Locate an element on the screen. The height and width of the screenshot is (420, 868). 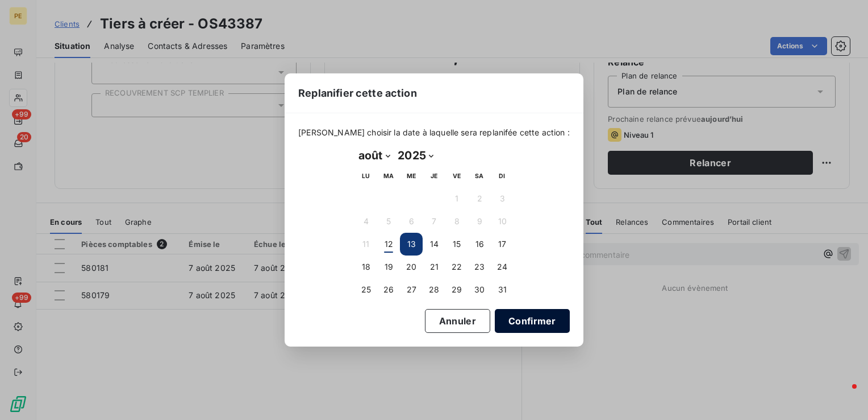
button: 4 is located at coordinates (366, 221).